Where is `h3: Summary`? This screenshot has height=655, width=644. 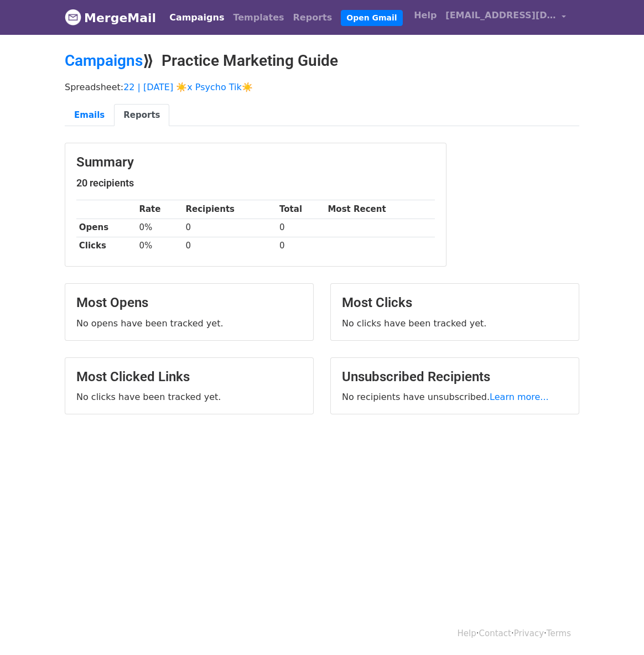 h3: Summary is located at coordinates (255, 162).